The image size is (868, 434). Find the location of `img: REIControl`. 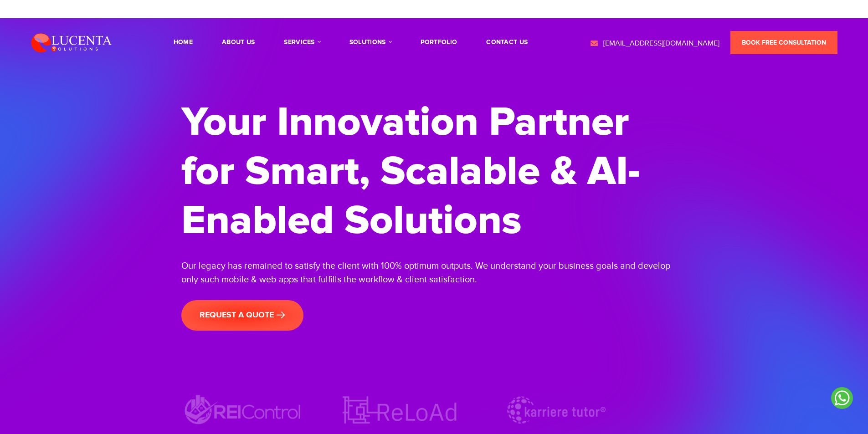

img: REIControl is located at coordinates (242, 409).